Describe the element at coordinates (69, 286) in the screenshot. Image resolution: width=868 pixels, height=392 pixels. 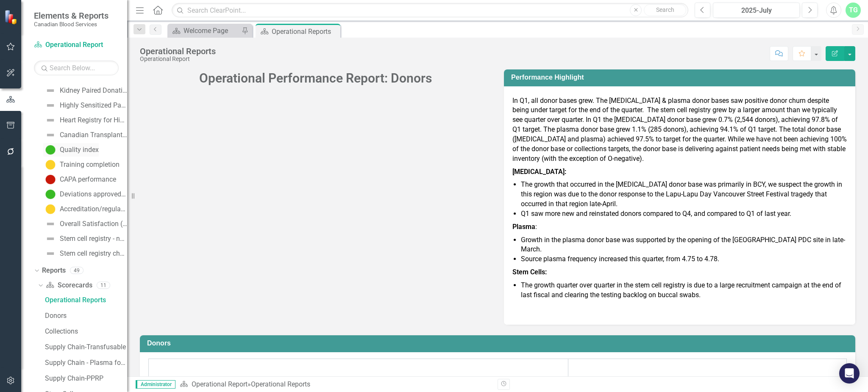
I see `a: Scorecards` at that location.